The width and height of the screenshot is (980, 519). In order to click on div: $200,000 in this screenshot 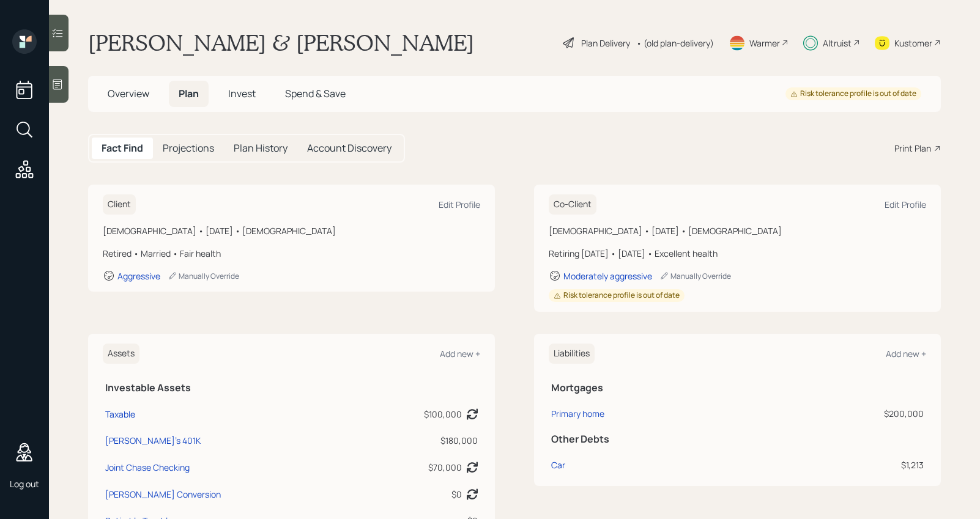, I will do `click(844, 413)`.